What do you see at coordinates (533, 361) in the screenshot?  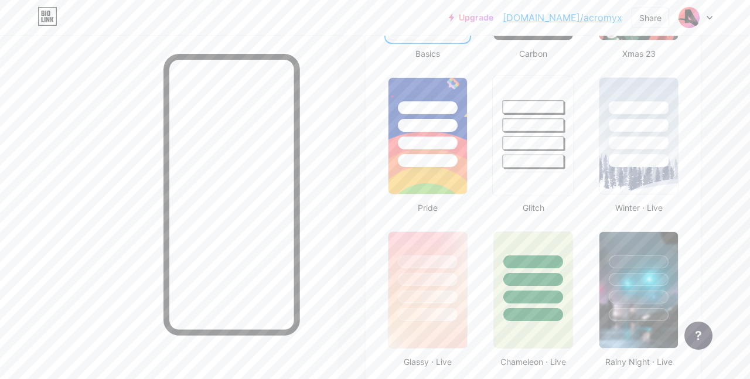 I see `div: Chameleon · Live` at bounding box center [533, 361].